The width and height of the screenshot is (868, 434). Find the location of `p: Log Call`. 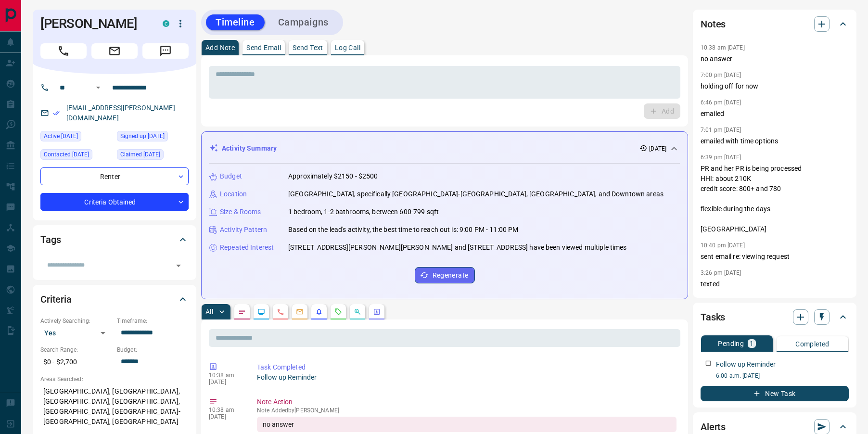

p: Log Call is located at coordinates (347, 47).